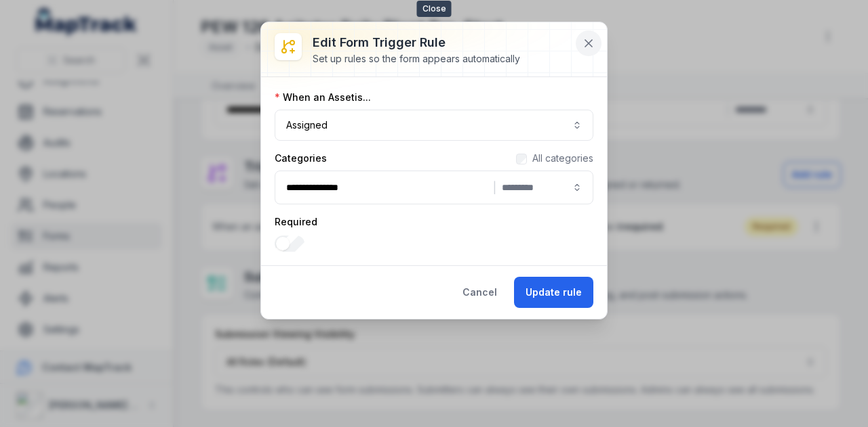 This screenshot has height=427, width=868. Describe the element at coordinates (290, 244) in the screenshot. I see `input: :r32:-form-item-label` at that location.